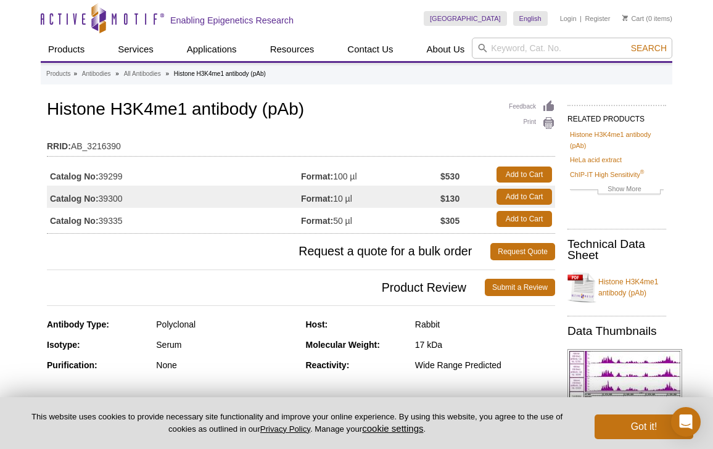 The image size is (713, 449). Describe the element at coordinates (266, 288) in the screenshot. I see `span: Product Review` at that location.